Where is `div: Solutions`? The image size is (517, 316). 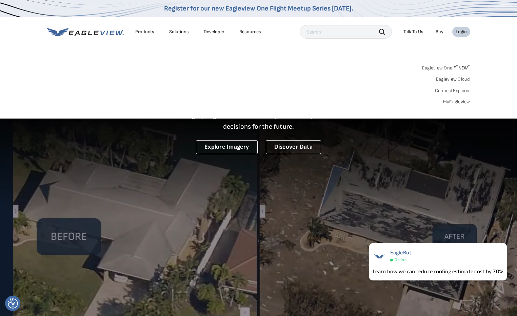 div: Solutions is located at coordinates (179, 32).